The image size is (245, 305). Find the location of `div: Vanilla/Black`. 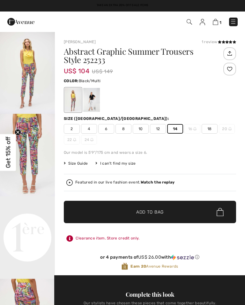

div: Vanilla/Black is located at coordinates (92, 100).